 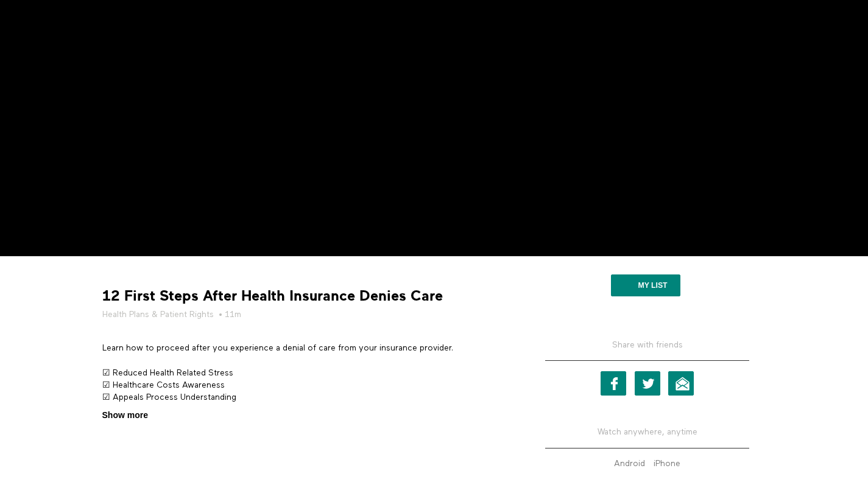 I want to click on h5: Watch anywhere, anytime, so click(x=647, y=433).